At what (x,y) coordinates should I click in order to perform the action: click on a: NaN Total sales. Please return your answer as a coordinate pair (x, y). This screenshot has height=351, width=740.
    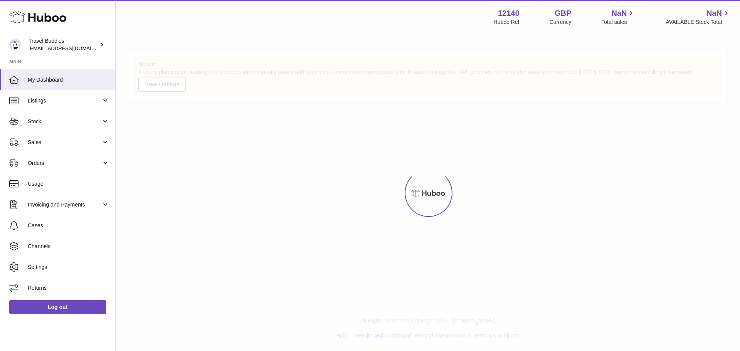
    Looking at the image, I should click on (618, 17).